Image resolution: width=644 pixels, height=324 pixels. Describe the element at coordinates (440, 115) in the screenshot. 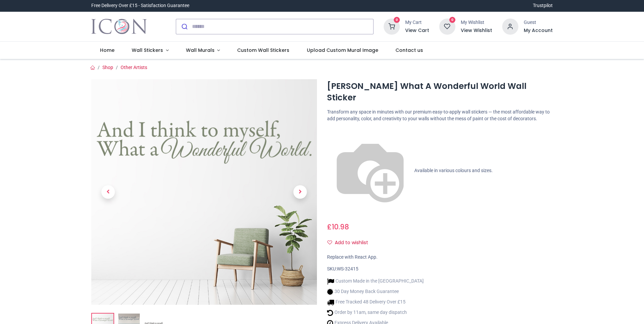

I see `p: Transform any space in minutes with our premium easy-to-apply wall stickers — the most affordable...` at that location.